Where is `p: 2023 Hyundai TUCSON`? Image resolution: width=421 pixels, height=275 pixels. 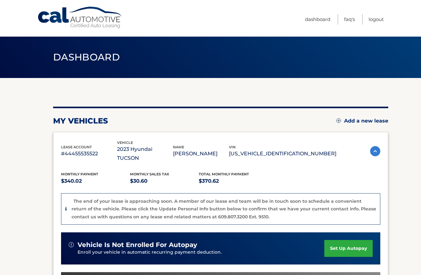 p: 2023 Hyundai TUCSON is located at coordinates (145, 154).